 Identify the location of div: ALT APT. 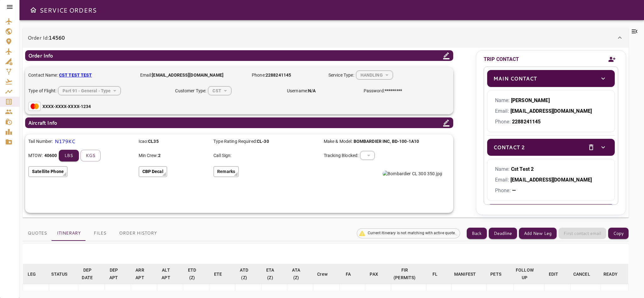
(166, 274).